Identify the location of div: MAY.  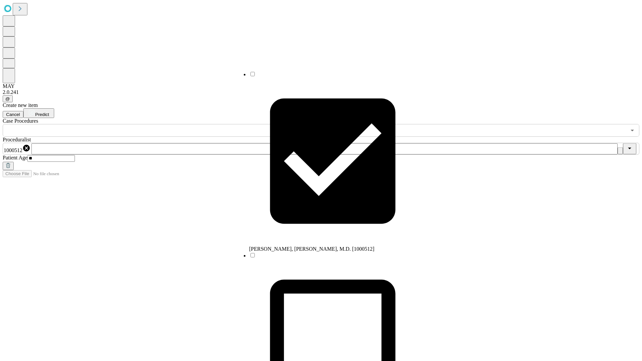
(321, 86).